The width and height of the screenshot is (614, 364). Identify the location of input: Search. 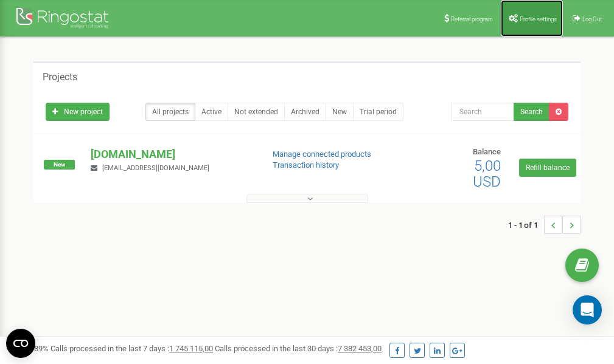
(483, 112).